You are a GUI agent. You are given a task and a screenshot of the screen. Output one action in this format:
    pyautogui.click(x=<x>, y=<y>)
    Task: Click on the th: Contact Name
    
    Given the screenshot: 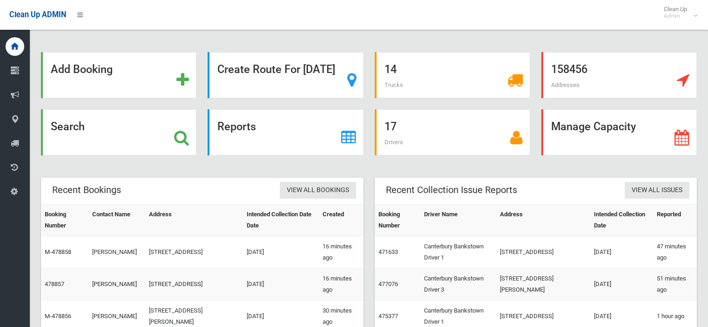 What is the action you would take?
    pyautogui.click(x=117, y=220)
    